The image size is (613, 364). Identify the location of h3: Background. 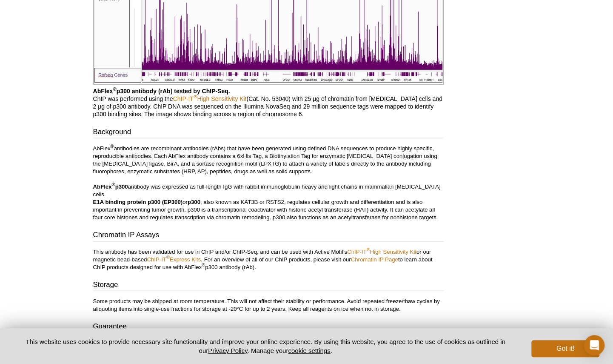
(268, 133).